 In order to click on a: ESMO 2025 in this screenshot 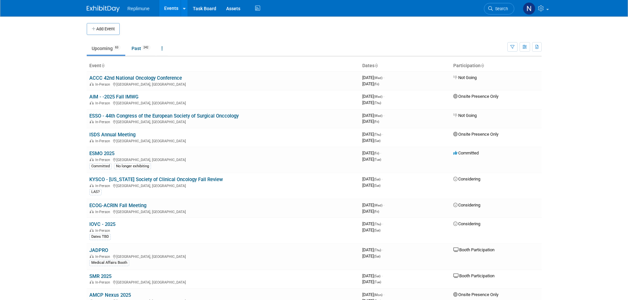, I will do `click(102, 154)`.